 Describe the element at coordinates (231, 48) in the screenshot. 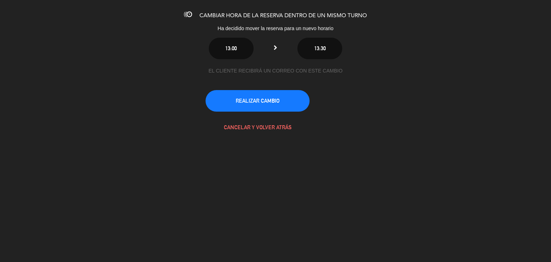

I see `button: 13:00` at that location.